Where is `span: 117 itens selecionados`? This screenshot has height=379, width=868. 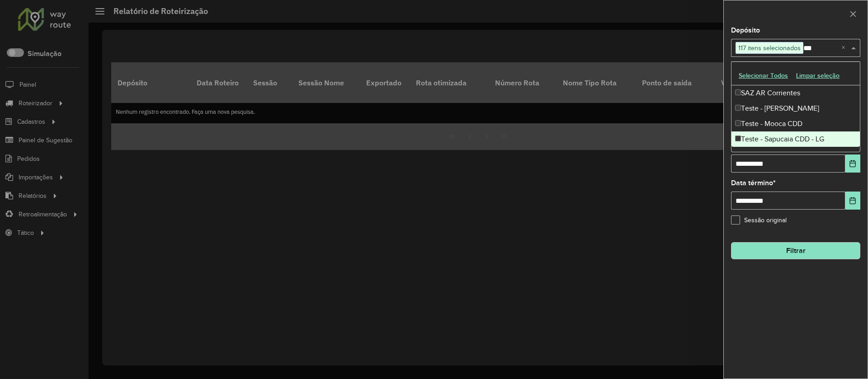
span: 117 itens selecionados is located at coordinates (770, 48).